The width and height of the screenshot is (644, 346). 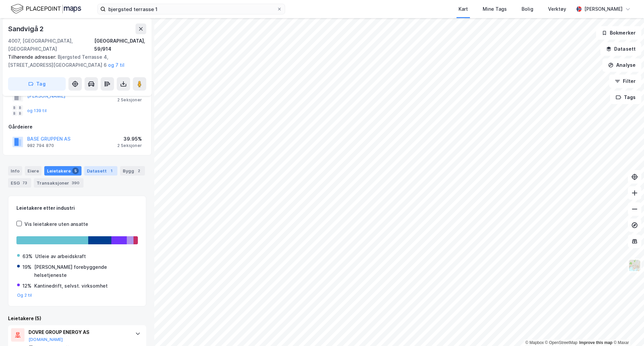 What do you see at coordinates (111, 170) in the screenshot?
I see `div: 1` at bounding box center [111, 170].